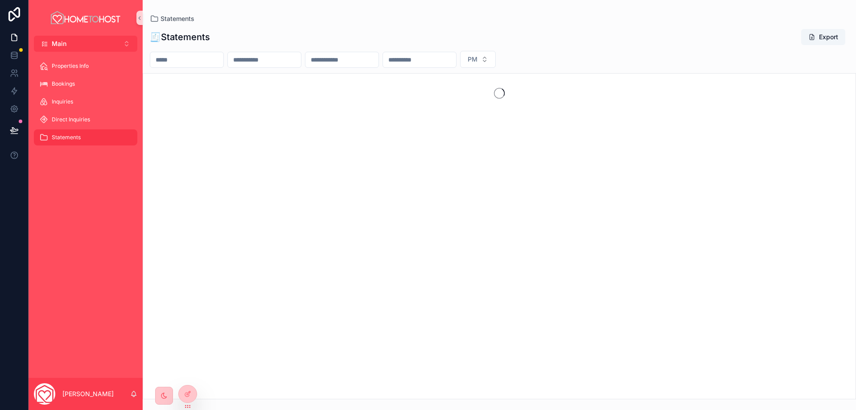  What do you see at coordinates (86, 66) in the screenshot?
I see `a: Properties Info` at bounding box center [86, 66].